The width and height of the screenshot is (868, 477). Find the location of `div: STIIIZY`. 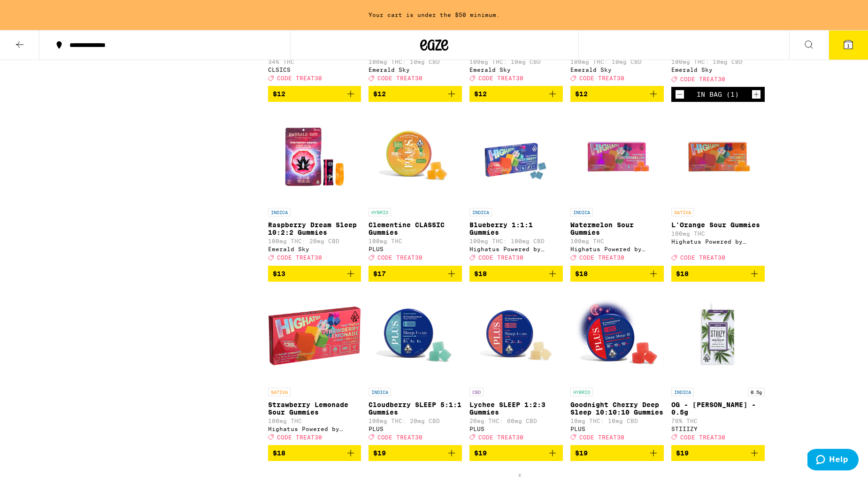

div: STIIIZY is located at coordinates (718, 429).